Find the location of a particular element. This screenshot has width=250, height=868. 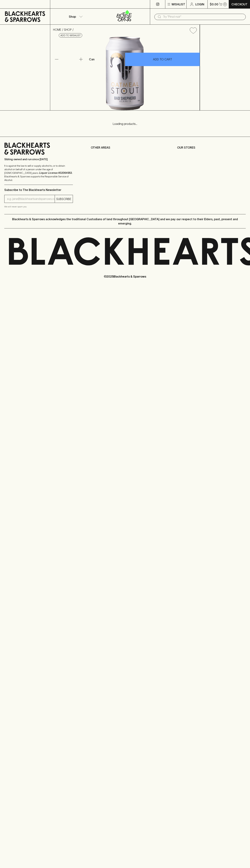

p: $0.00 is located at coordinates (214, 5).